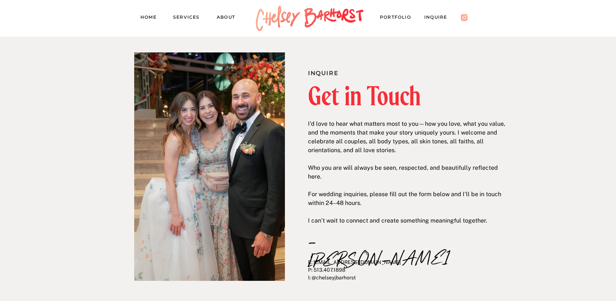 This screenshot has height=301, width=616. I want to click on nav: PORTFOLIO, so click(399, 18).